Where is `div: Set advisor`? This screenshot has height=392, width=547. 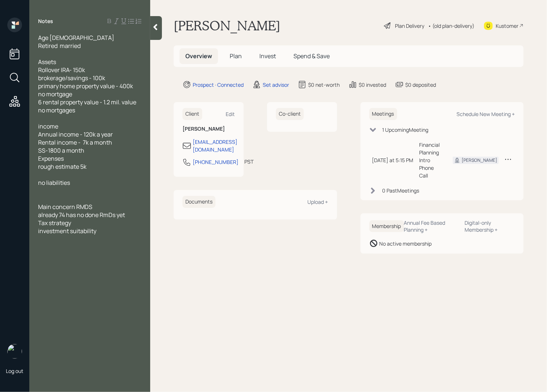
div: Set advisor is located at coordinates (276, 85).